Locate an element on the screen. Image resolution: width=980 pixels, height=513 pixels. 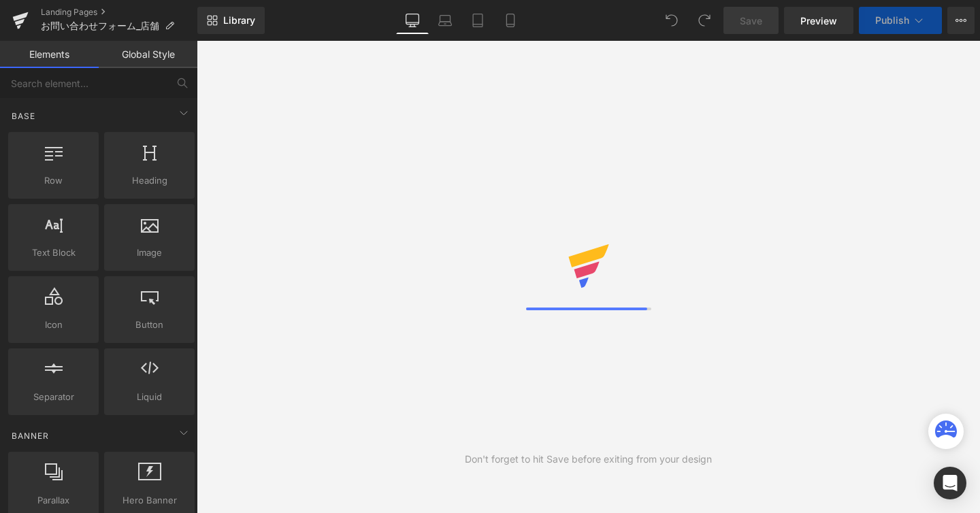
span: Liquid is located at coordinates (149, 397).